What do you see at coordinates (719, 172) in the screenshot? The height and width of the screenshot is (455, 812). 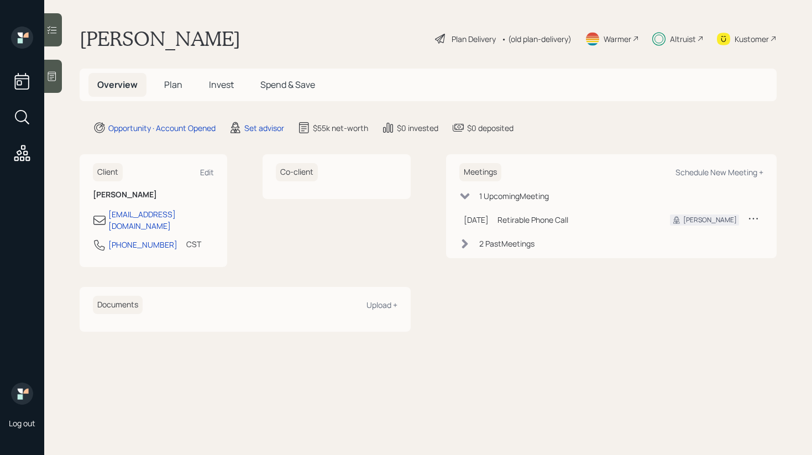 I see `div: Schedule New Meeting +` at bounding box center [719, 172].